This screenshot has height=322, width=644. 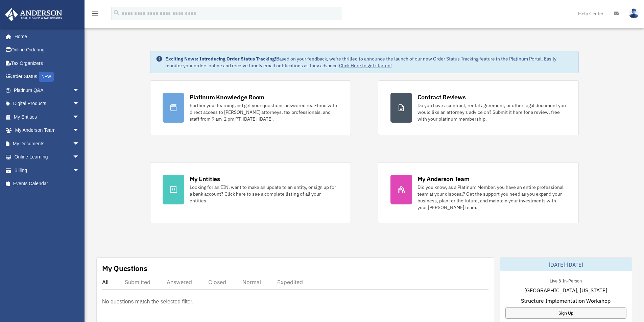 I want to click on div: Based on your feedback, we're thrilled to announce the launch of our new Order Status Tracking fe..., so click(x=369, y=62).